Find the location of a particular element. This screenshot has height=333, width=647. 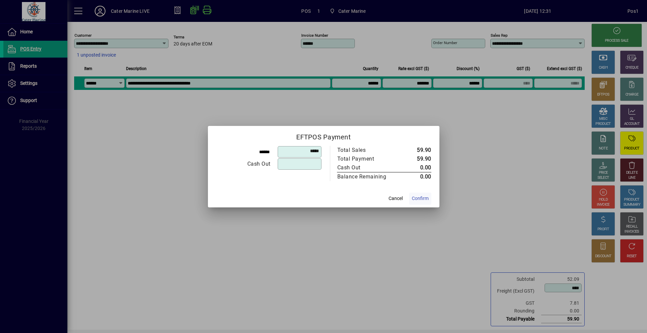

div: Balance Remaining is located at coordinates (366, 177).